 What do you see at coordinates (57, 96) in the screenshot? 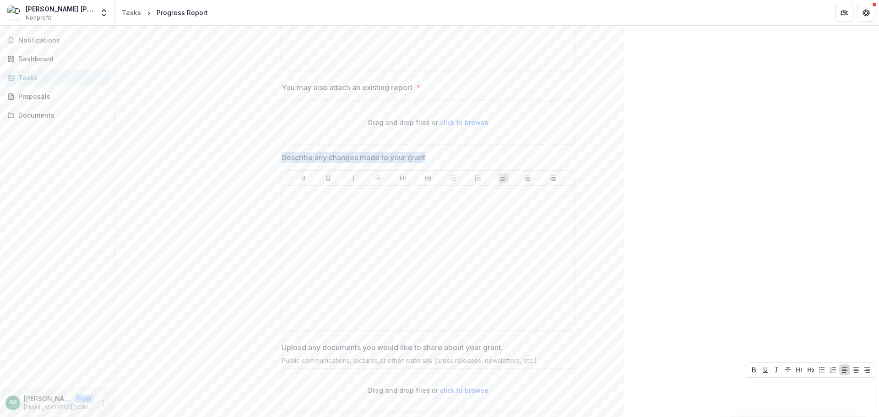
I see `a: Proposals` at bounding box center [57, 96].